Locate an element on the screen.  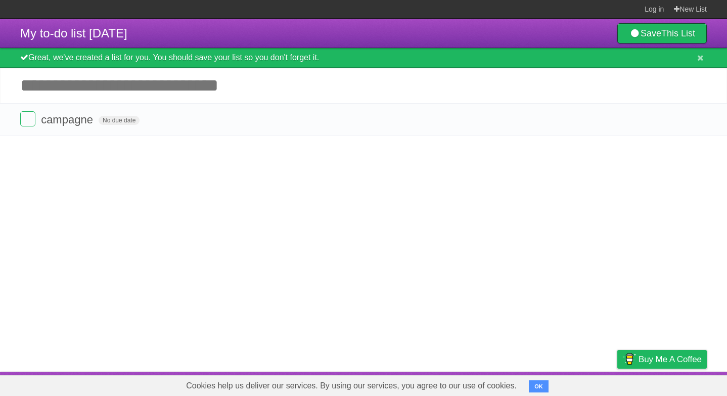
span: Cookies help us deliver our services. By using our services, you agree to our use of cookies. is located at coordinates (352, 386).